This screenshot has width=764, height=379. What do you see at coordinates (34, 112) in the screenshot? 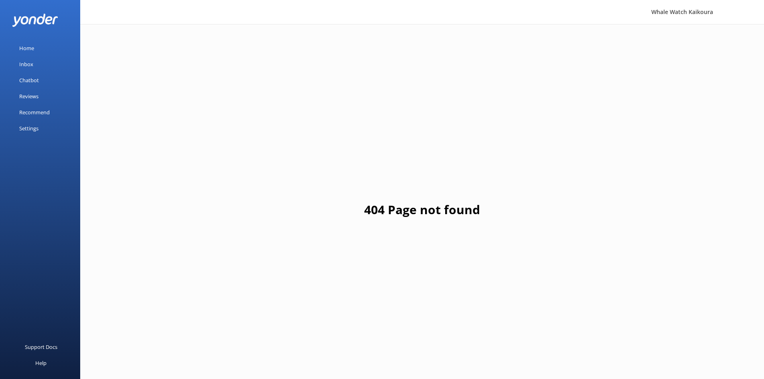
I see `div: Recommend` at bounding box center [34, 112].